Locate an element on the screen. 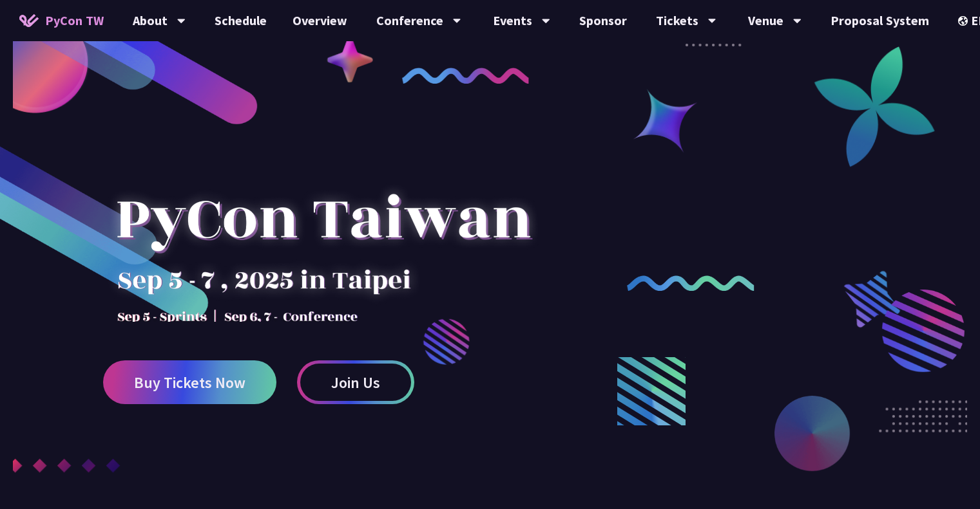 The height and width of the screenshot is (509, 980). a: Buy Tickets Now is located at coordinates (189, 382).